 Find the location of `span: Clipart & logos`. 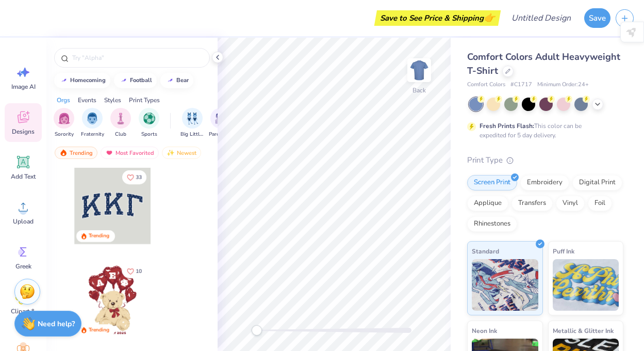

span: Clipart & logos is located at coordinates (23, 315).